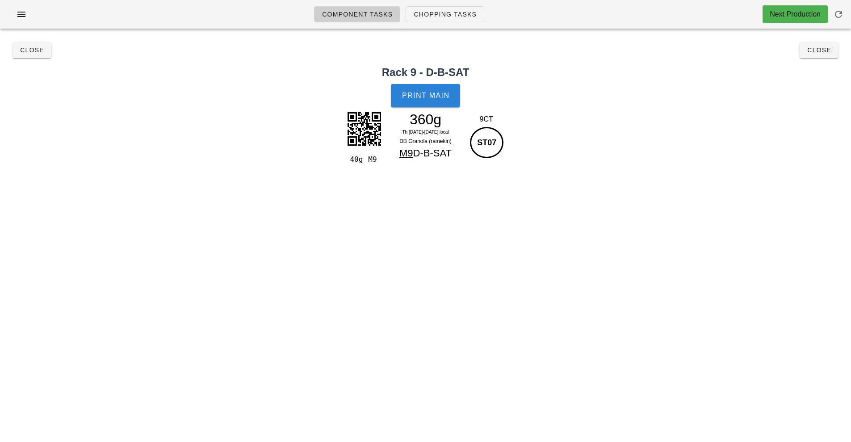 The image size is (851, 442). I want to click on a: Component Tasks, so click(357, 14).